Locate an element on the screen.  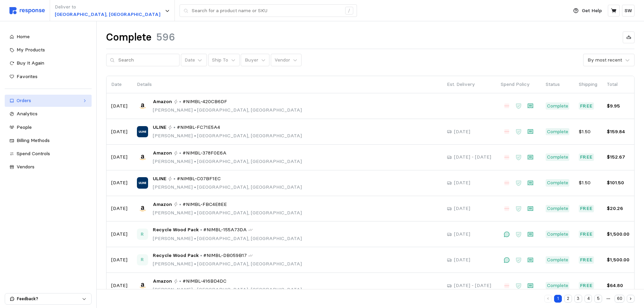
a: Spend Controls is located at coordinates (48, 154).